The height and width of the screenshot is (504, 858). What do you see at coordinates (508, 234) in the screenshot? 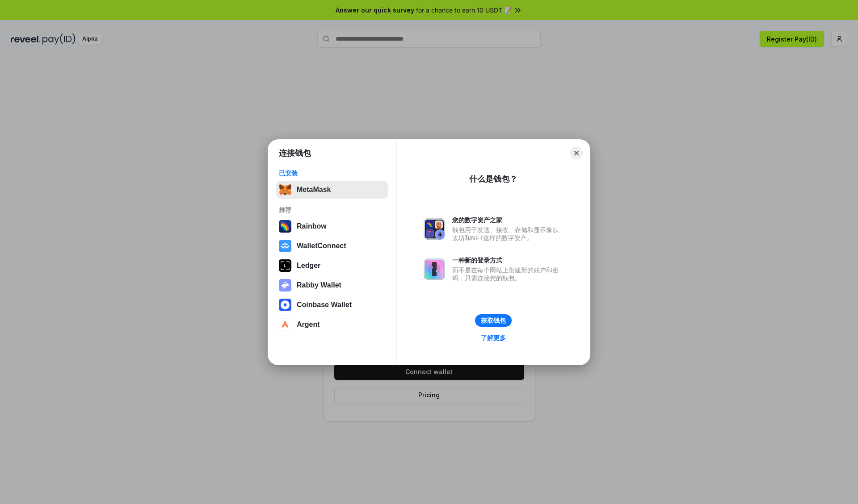
I see `div: 钱包用于发送、接收、存储和显示像以太坊和NFT这样的数字资产。` at bounding box center [508, 234].